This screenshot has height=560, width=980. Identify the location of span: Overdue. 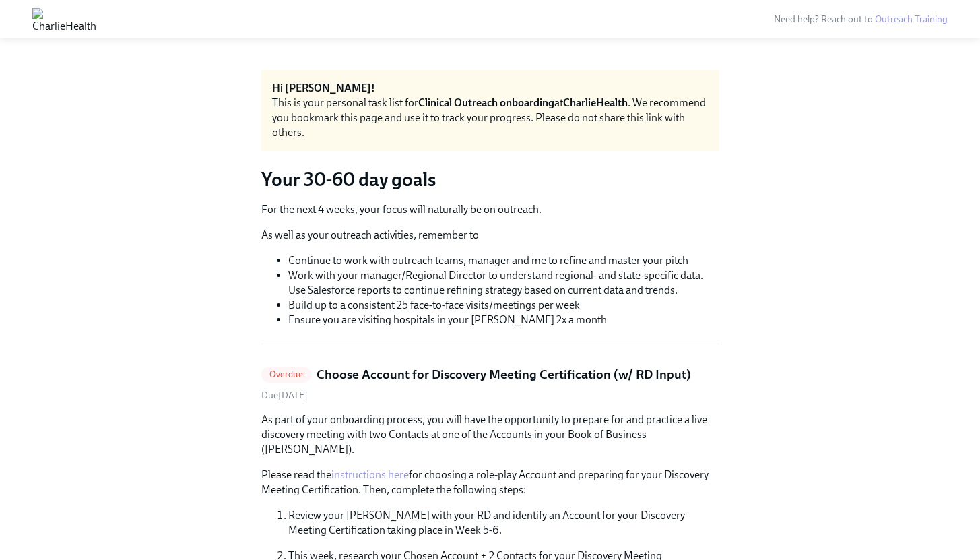
(286, 374).